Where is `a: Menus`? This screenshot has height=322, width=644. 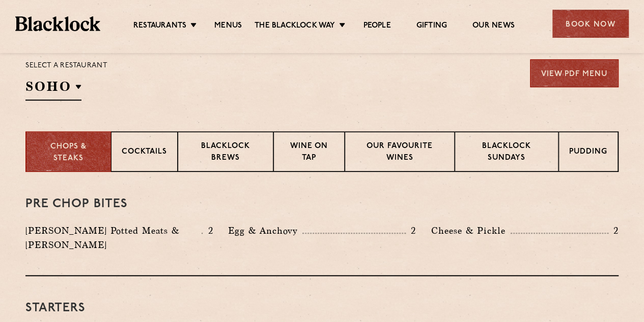 a: Menus is located at coordinates (228, 27).